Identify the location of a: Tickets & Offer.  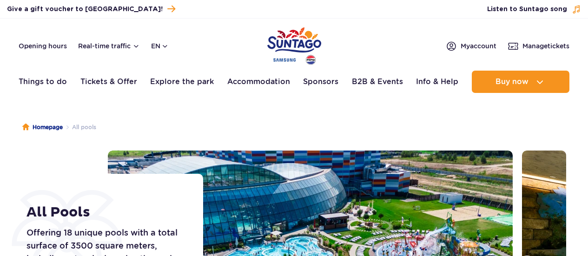
(109, 82).